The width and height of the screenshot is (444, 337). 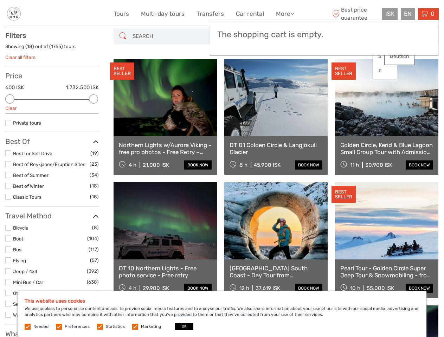 What do you see at coordinates (163, 14) in the screenshot?
I see `a: Multi-day tours` at bounding box center [163, 14].